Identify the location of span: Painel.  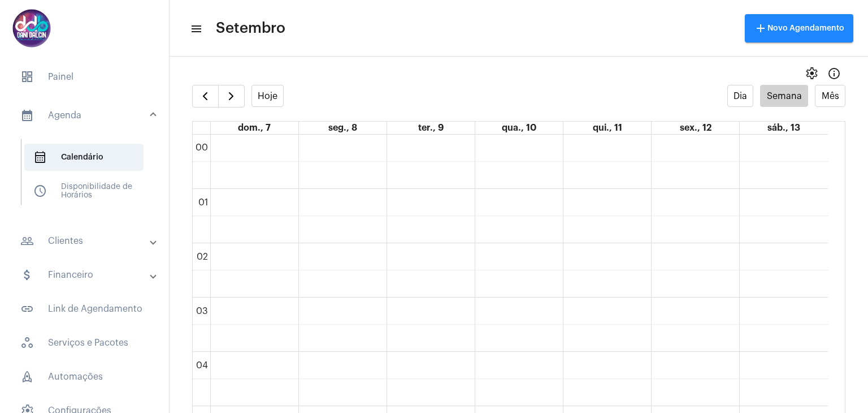
(84, 76).